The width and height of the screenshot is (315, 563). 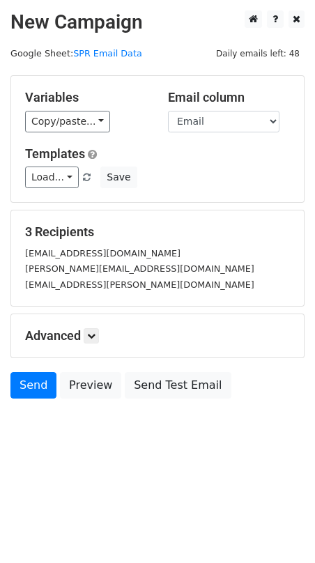 What do you see at coordinates (86, 98) in the screenshot?
I see `h5: Variables` at bounding box center [86, 98].